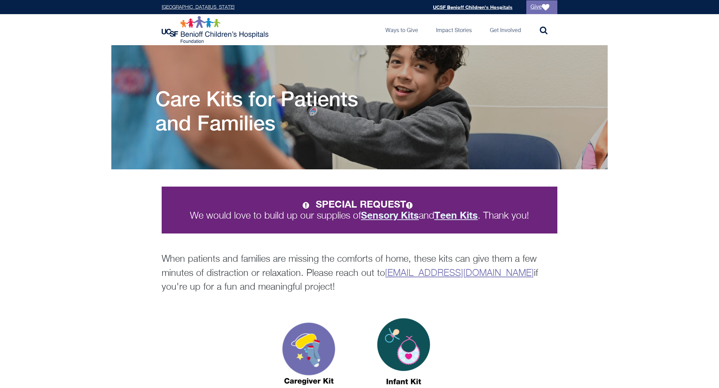  I want to click on a: Get Involved, so click(505, 30).